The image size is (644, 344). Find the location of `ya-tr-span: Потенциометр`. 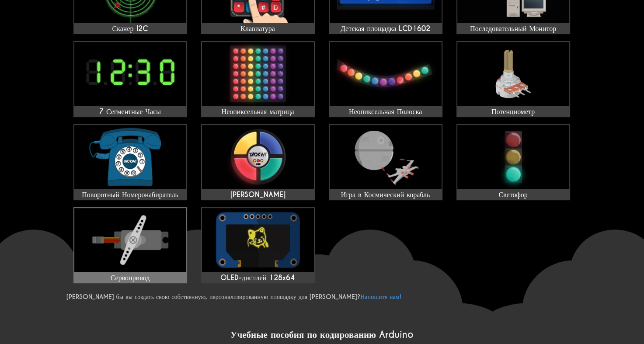

ya-tr-span: Потенциометр is located at coordinates (513, 112).